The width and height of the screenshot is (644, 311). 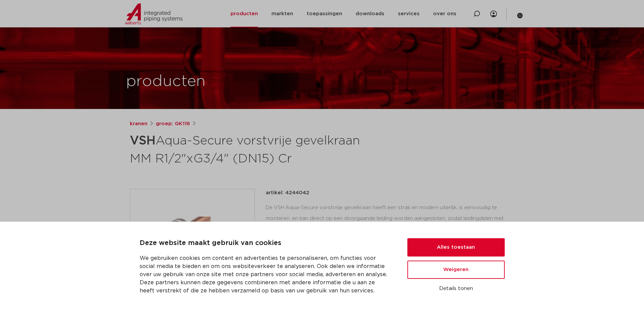 What do you see at coordinates (456, 247) in the screenshot?
I see `button: Alles toestaan` at bounding box center [456, 247].